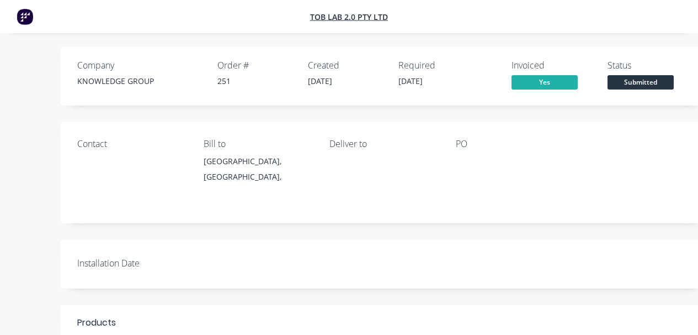 The height and width of the screenshot is (335, 698). What do you see at coordinates (437, 65) in the screenshot?
I see `div: Required` at bounding box center [437, 65].